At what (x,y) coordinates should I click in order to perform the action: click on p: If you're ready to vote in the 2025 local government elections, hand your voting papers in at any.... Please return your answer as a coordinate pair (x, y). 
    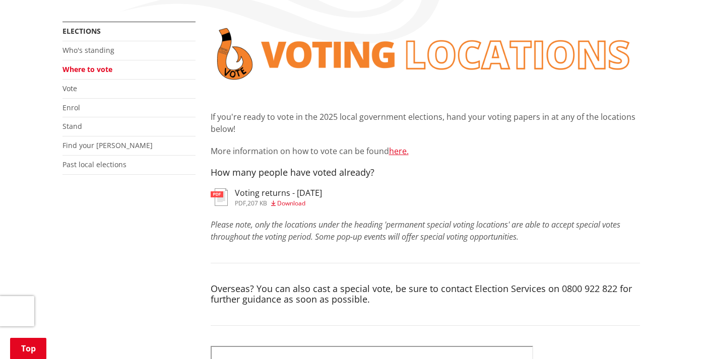
    Looking at the image, I should click on (425, 123).